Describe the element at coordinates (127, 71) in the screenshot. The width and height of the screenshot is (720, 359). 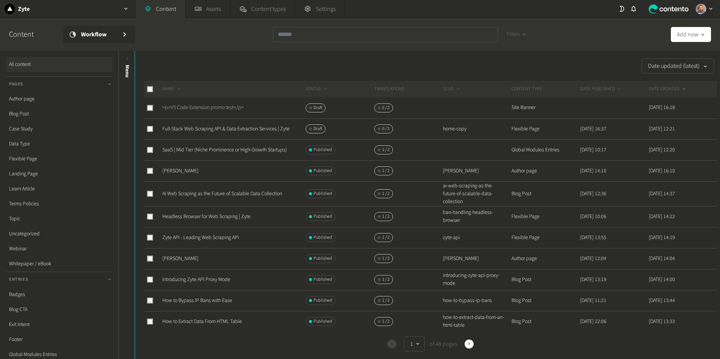
I see `span: Menu` at that location.